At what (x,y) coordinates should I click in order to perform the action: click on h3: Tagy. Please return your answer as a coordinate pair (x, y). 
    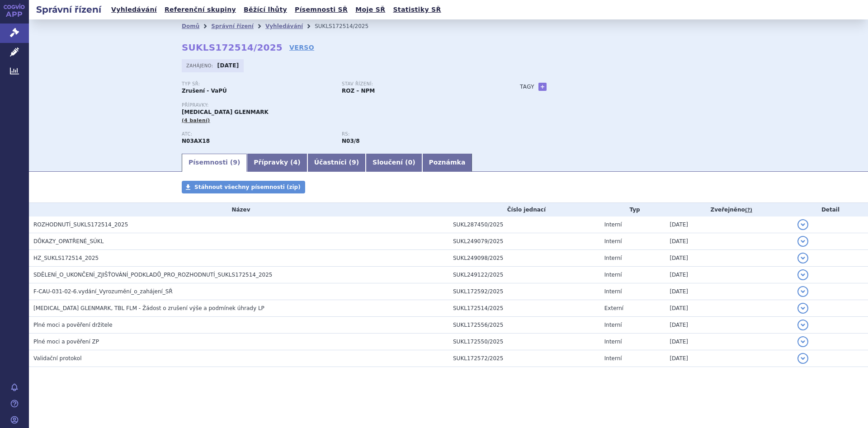
    Looking at the image, I should click on (527, 86).